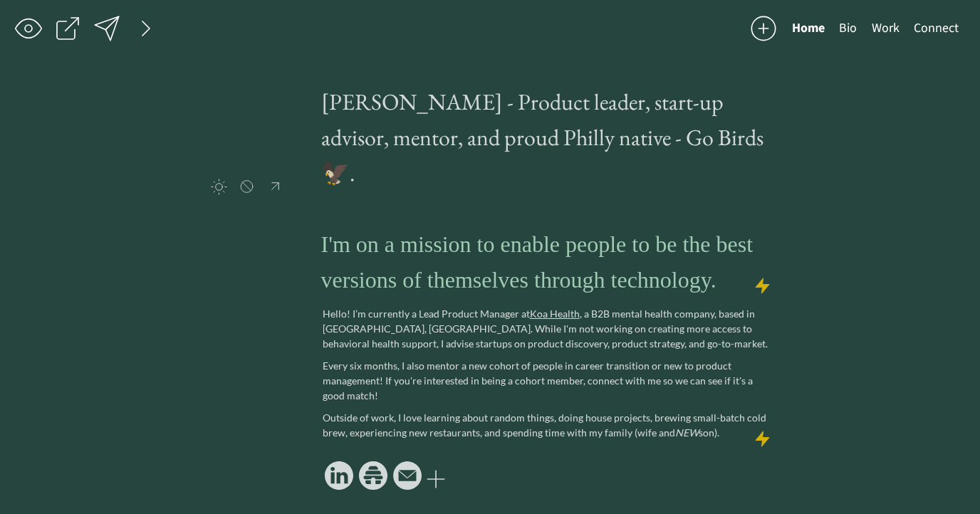 Image resolution: width=980 pixels, height=514 pixels. What do you see at coordinates (687, 432) in the screenshot?
I see `em: NEW` at bounding box center [687, 432].